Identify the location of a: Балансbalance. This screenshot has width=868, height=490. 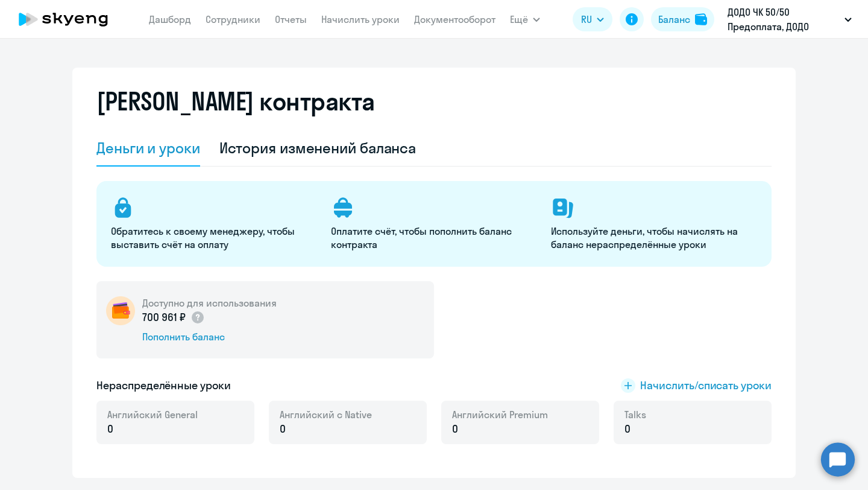
(682, 19).